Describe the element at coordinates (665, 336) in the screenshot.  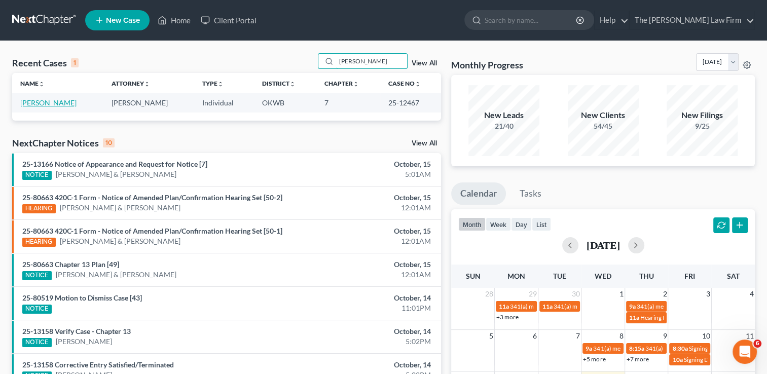
I see `span: 9` at that location.